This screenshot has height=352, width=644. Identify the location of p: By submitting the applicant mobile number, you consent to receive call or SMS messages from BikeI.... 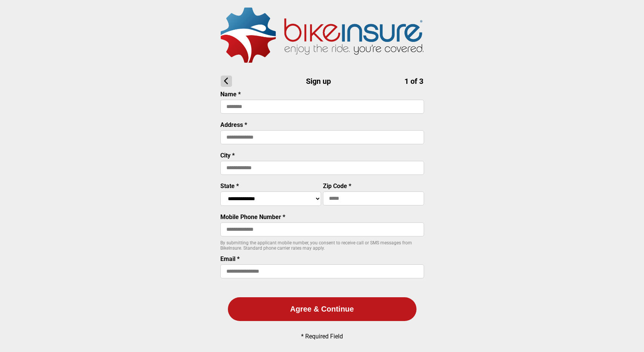
(322, 246).